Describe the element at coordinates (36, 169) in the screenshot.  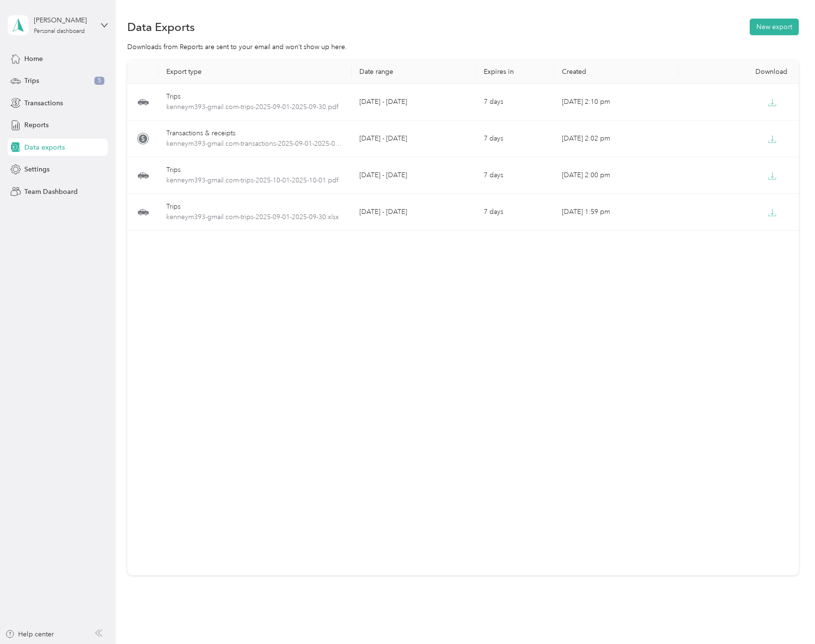
I see `span: Settings` at that location.